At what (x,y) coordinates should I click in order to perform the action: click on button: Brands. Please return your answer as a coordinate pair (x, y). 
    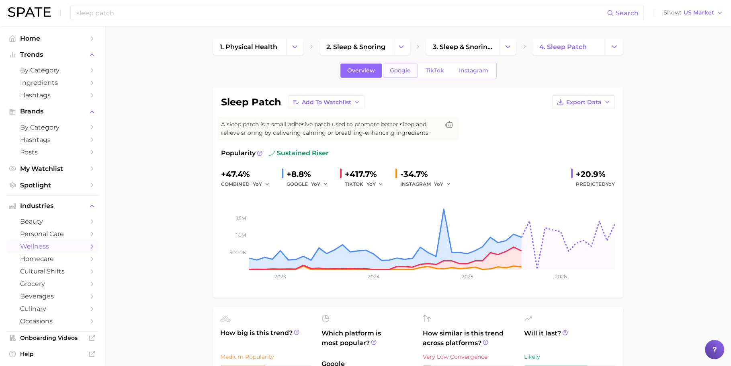
    Looking at the image, I should click on (52, 111).